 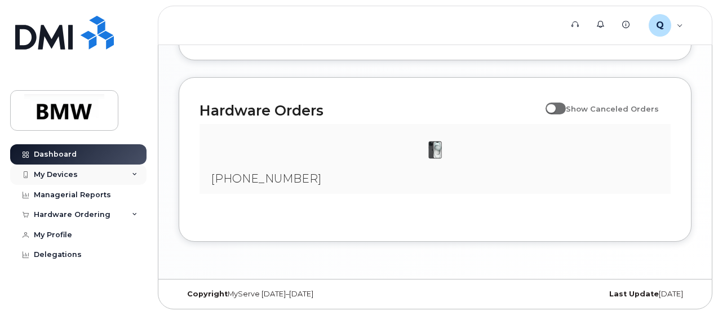 What do you see at coordinates (550, 103) in the screenshot?
I see `input: Show Canceled Orders` at bounding box center [550, 103].